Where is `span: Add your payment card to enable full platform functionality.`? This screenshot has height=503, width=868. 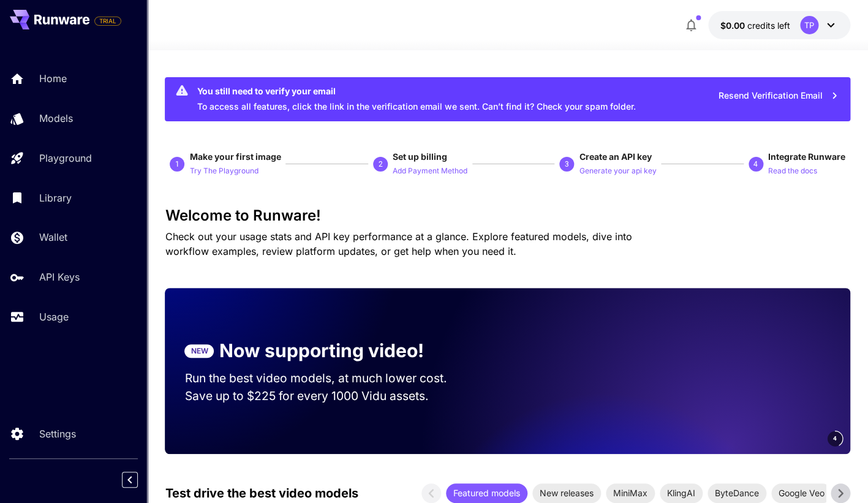 span: Add your payment card to enable full platform functionality. is located at coordinates (108, 21).